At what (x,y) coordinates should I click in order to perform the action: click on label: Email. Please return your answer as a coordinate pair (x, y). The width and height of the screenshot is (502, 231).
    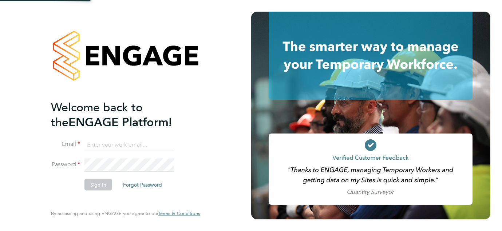
    Looking at the image, I should click on (65, 144).